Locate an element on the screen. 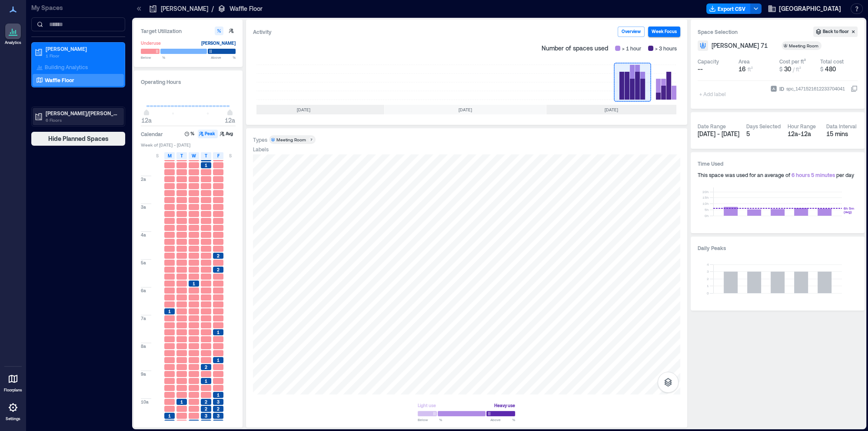  span: 30 is located at coordinates (787, 69).